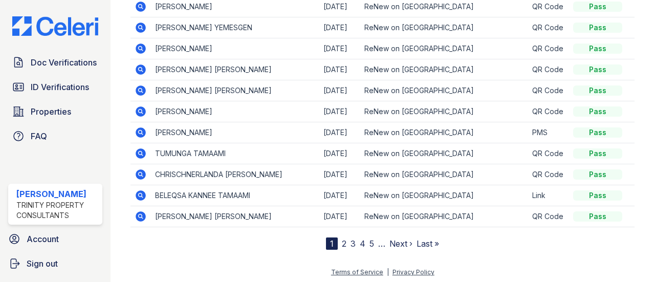 The image size is (655, 282). What do you see at coordinates (55, 264) in the screenshot?
I see `a: Sign out` at bounding box center [55, 264].